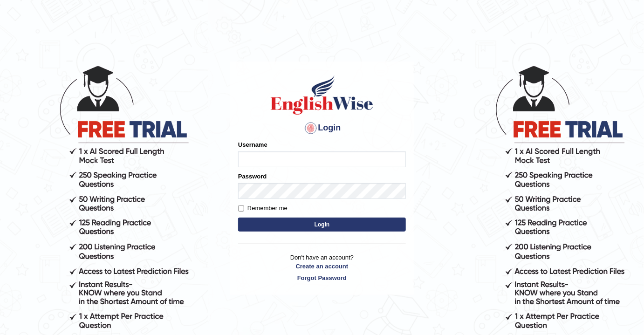 The height and width of the screenshot is (335, 644). What do you see at coordinates (241, 209) in the screenshot?
I see `input: Remember me` at bounding box center [241, 209].